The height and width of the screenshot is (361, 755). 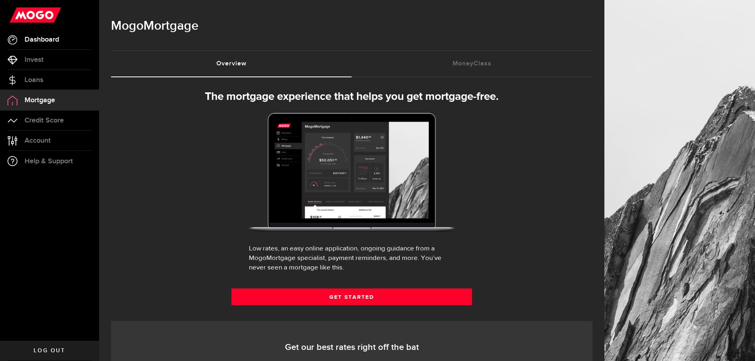 I want to click on ul: Tabs Navigation, so click(x=351, y=64).